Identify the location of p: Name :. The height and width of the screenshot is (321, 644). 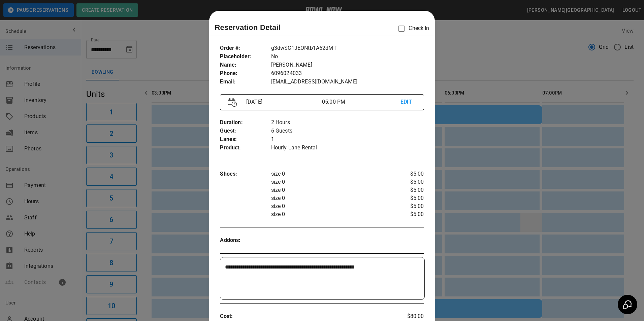
(245, 65).